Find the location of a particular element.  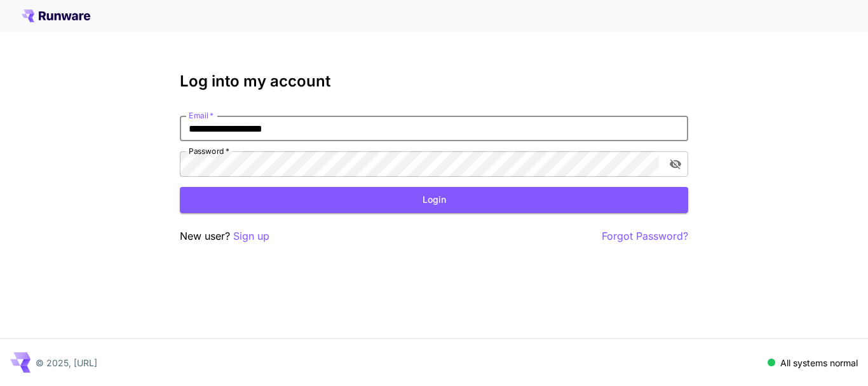

button: Forgot Password? is located at coordinates (645, 236).